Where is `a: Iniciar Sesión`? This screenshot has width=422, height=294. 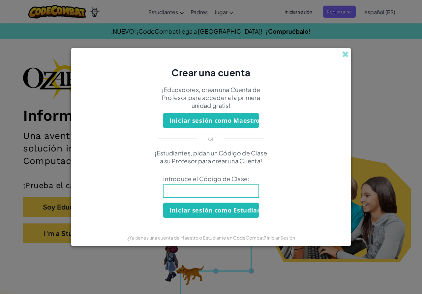 a: Iniciar Sesión is located at coordinates (281, 237).